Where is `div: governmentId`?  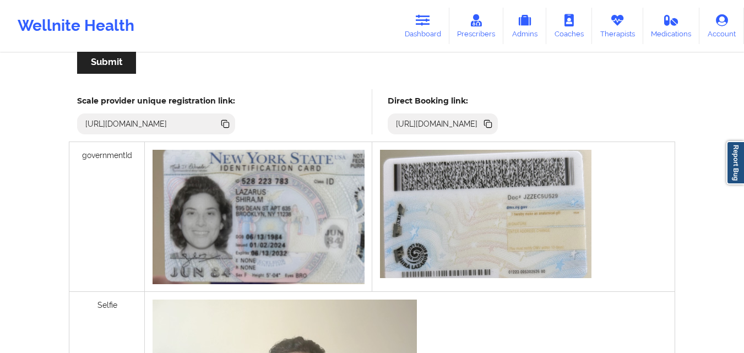
div: governmentId is located at coordinates (107, 217).